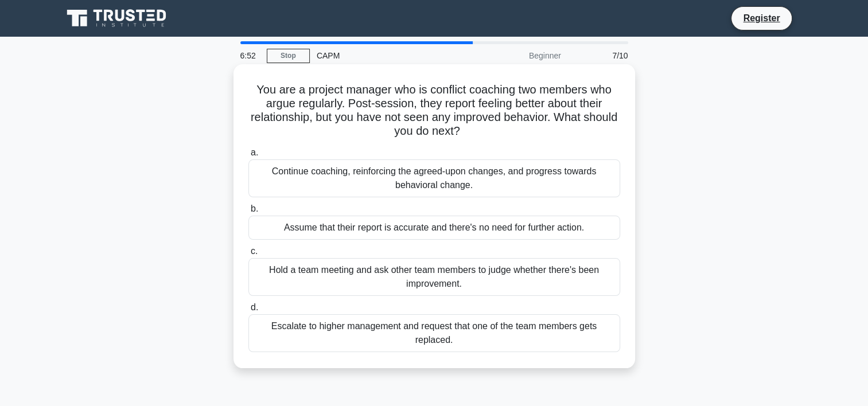 The height and width of the screenshot is (406, 868). I want to click on div: CAPM, so click(388, 55).